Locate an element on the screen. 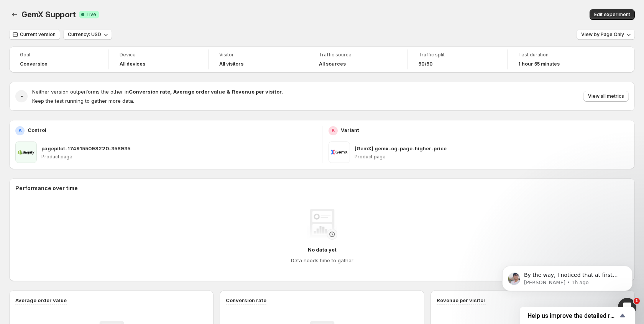  p: Variant is located at coordinates (350, 130).